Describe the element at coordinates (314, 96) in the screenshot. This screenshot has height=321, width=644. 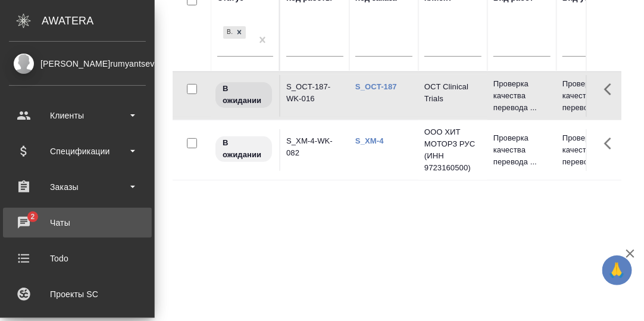
I see `td: S_OCT-187-WK-016` at that location.